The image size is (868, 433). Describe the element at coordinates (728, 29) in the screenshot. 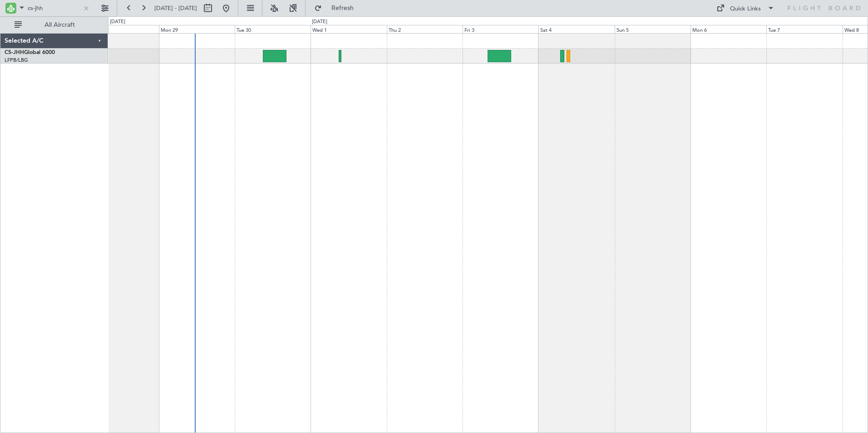

I see `div: Mon 6` at that location.